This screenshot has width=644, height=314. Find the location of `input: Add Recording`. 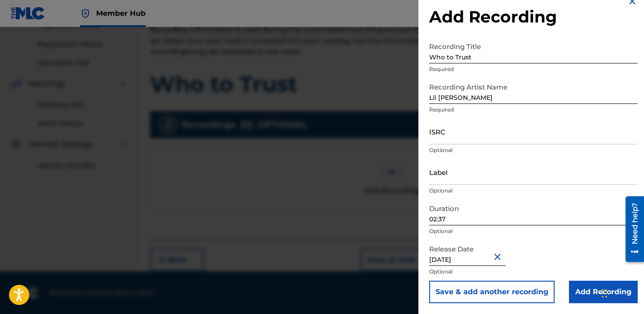

input: Add Recording is located at coordinates (603, 292).